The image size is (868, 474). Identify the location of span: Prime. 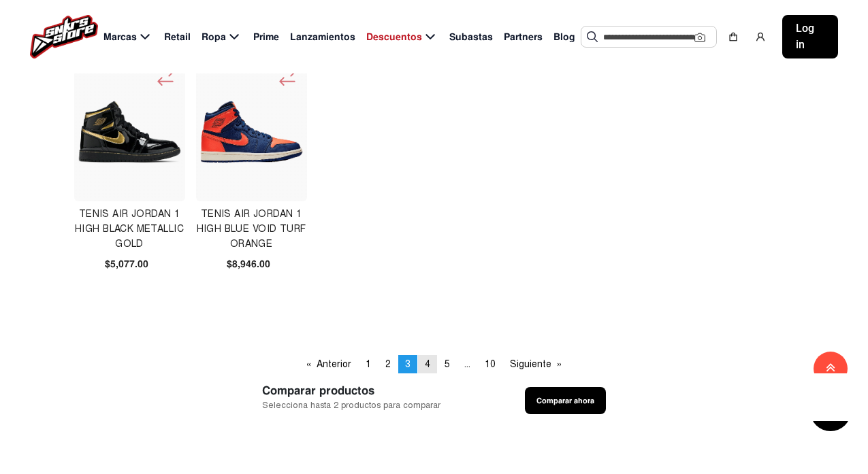
(267, 37).